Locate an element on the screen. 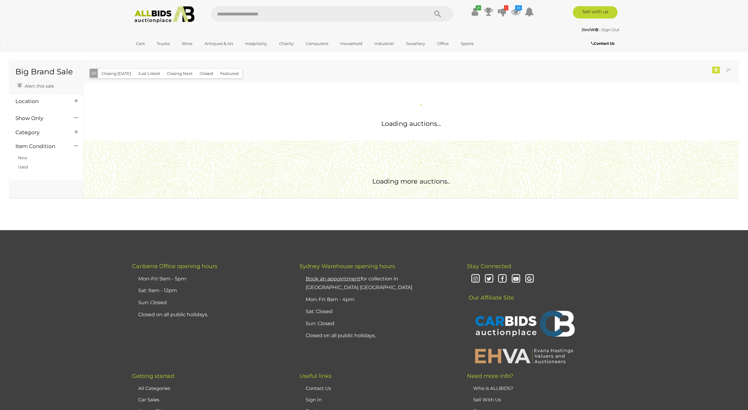 Image resolution: width=748 pixels, height=410 pixels. span: Our Affiliate Site is located at coordinates (491, 293).